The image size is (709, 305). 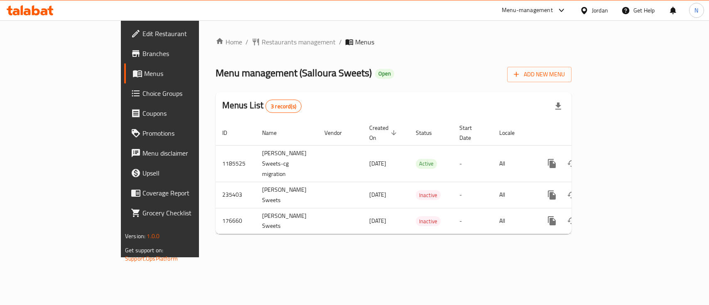 What do you see at coordinates (696, 10) in the screenshot?
I see `span: N` at bounding box center [696, 10].